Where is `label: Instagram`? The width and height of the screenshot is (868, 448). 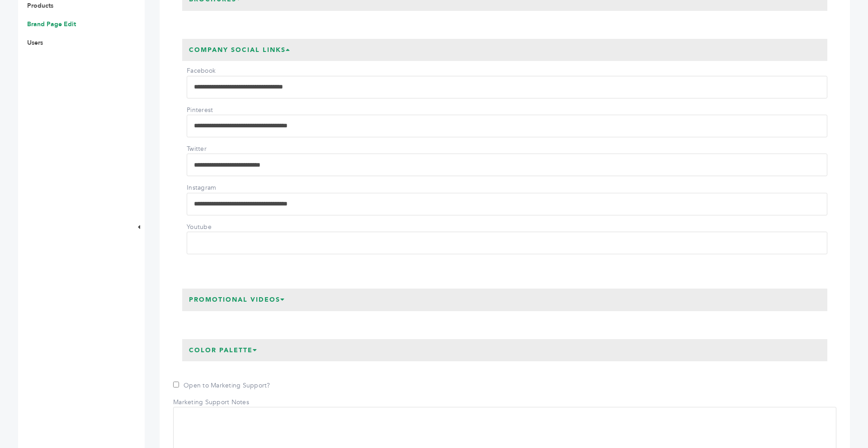 label: Instagram is located at coordinates (219, 188).